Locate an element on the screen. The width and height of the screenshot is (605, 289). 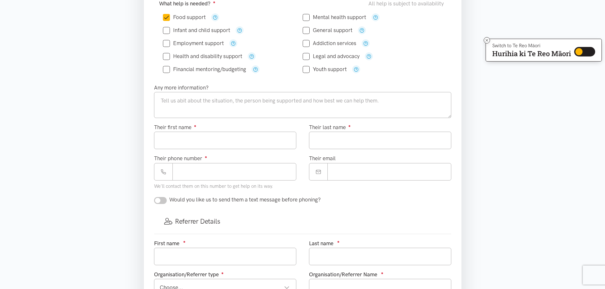
label: Financial mentoring/budgeting is located at coordinates (205, 69).